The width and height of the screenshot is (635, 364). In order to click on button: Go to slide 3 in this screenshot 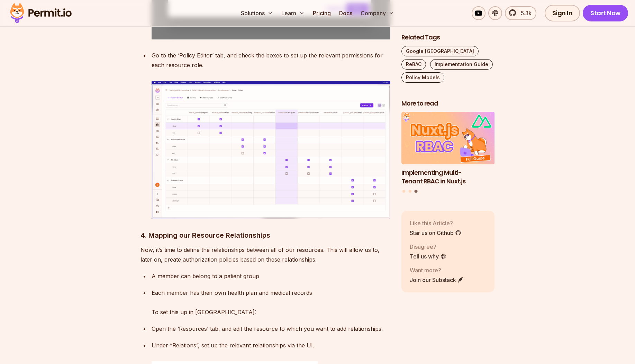, I will do `click(416, 191)`.